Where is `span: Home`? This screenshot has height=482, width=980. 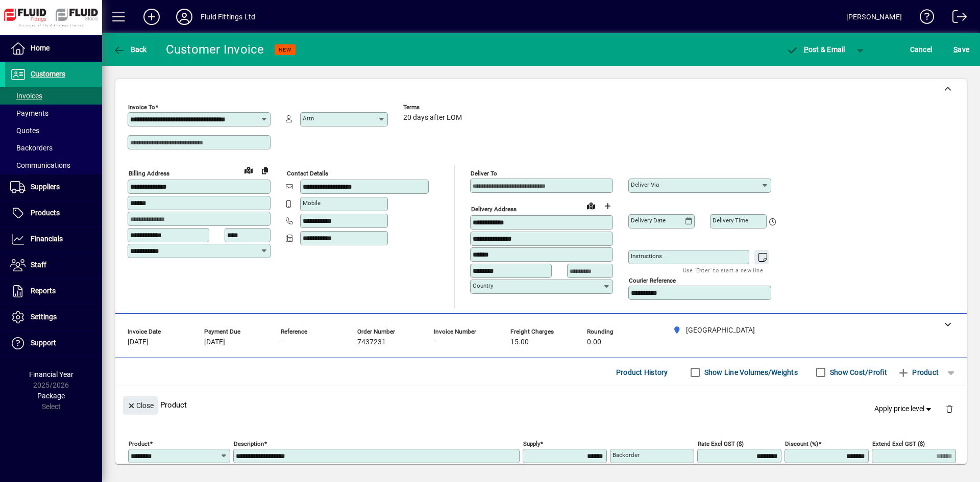
span: Home is located at coordinates (40, 48).